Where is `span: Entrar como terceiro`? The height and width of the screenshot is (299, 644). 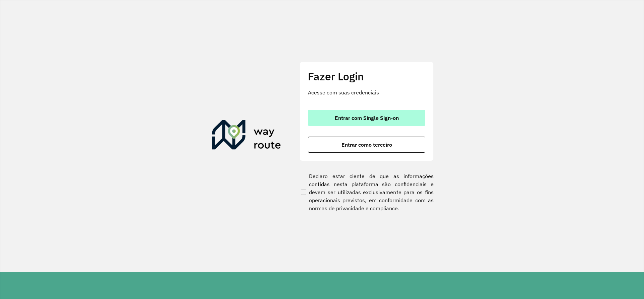
span: Entrar como terceiro is located at coordinates (366, 145).